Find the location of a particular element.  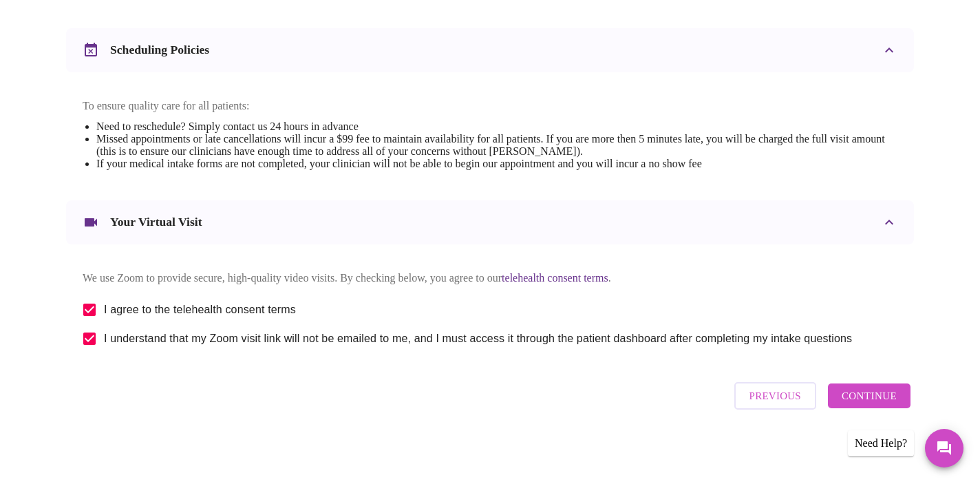

div: Need Help? is located at coordinates (881, 443).